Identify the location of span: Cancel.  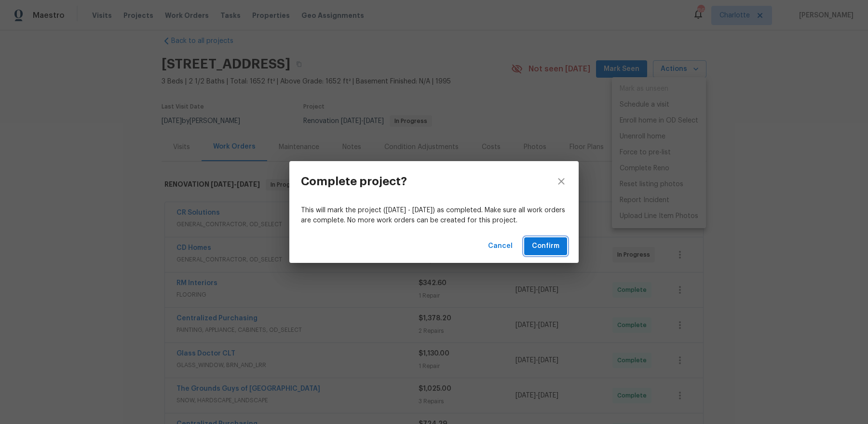
(500, 246).